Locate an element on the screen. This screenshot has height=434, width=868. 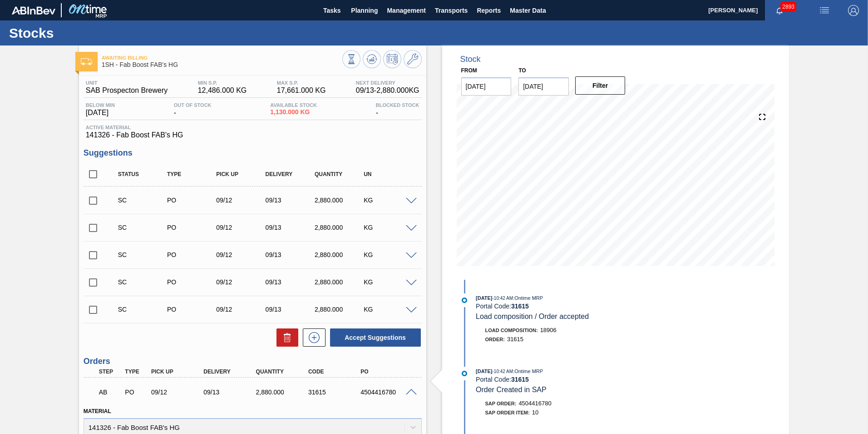
button: Notifications is located at coordinates (780, 10).